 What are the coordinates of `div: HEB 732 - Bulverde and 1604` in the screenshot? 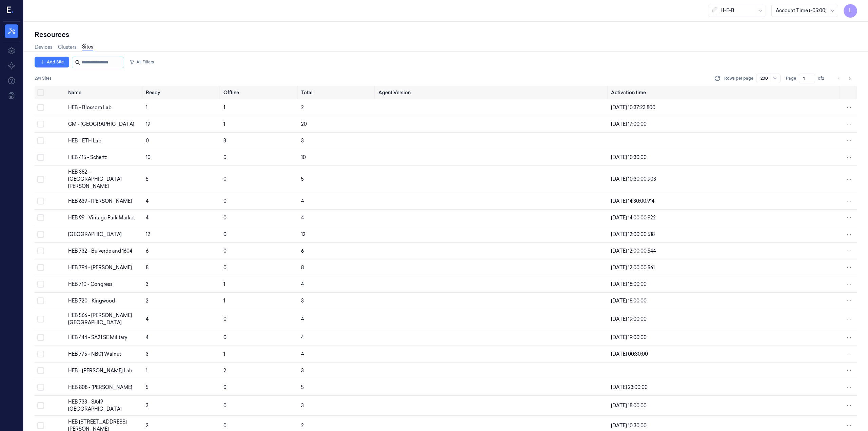 It's located at (104, 251).